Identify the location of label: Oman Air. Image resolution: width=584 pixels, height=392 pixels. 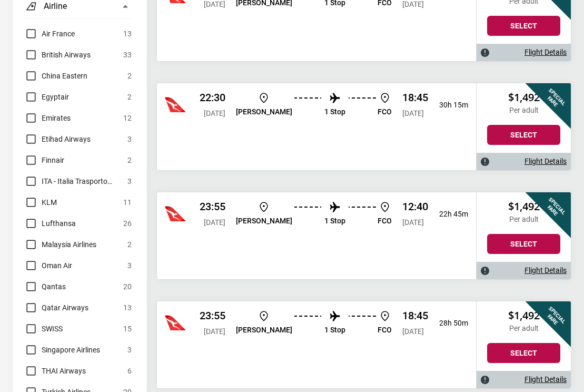
(48, 265).